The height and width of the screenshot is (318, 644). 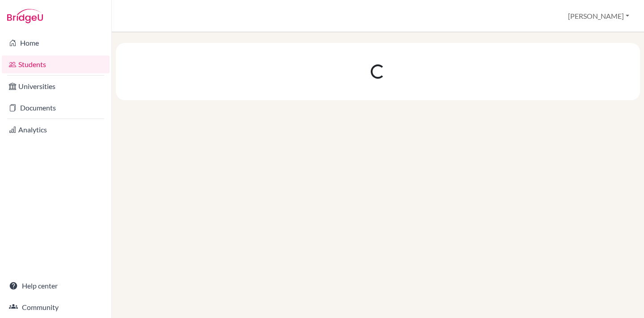 What do you see at coordinates (55, 130) in the screenshot?
I see `a: Analytics` at bounding box center [55, 130].